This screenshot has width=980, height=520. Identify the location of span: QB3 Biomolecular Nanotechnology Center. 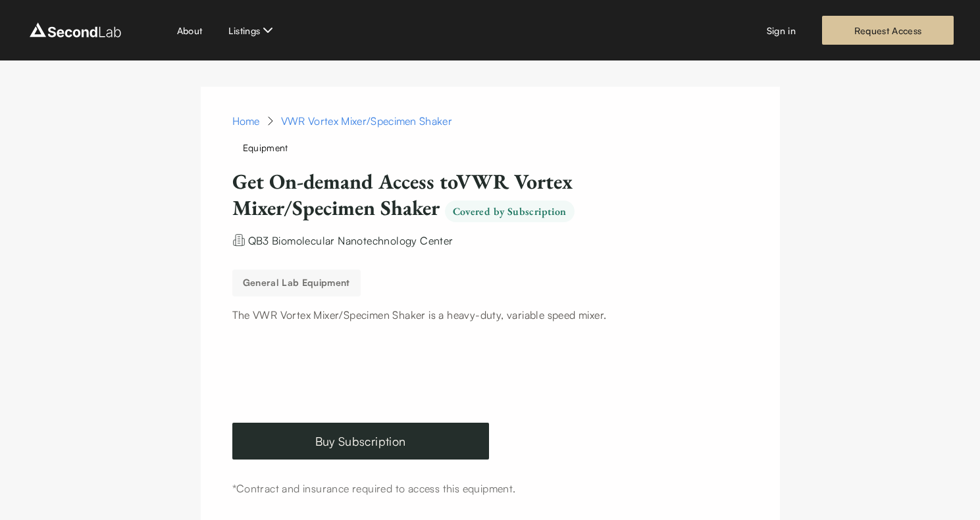
(351, 241).